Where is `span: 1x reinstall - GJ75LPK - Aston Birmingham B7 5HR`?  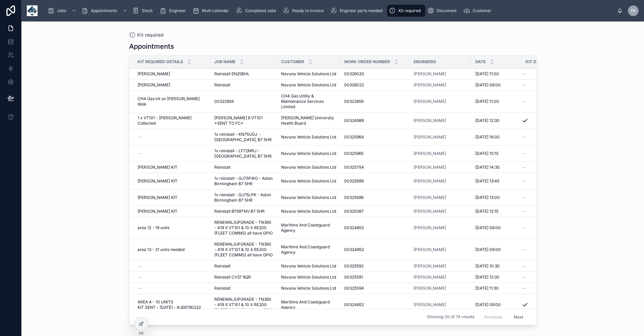
span: 1x reinstall - GJ75LPK - Aston Birmingham B7 5HR is located at coordinates (244, 198).